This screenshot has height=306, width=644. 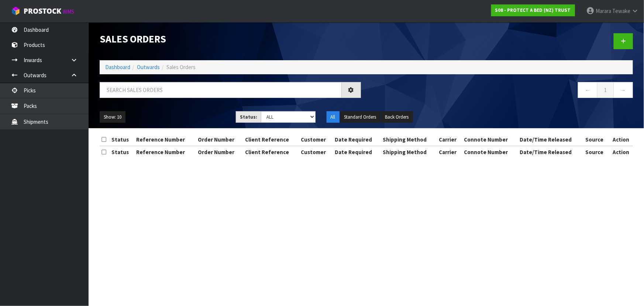 I want to click on span: ProStock, so click(x=42, y=11).